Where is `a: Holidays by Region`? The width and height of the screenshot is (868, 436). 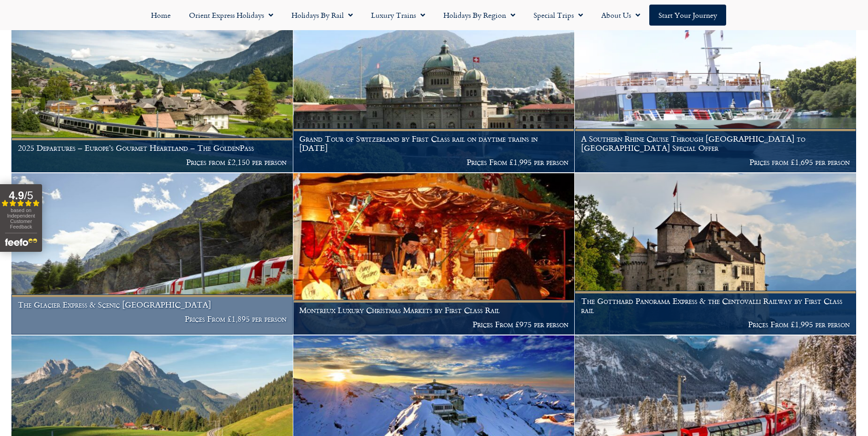
a: Holidays by Region is located at coordinates (479, 15).